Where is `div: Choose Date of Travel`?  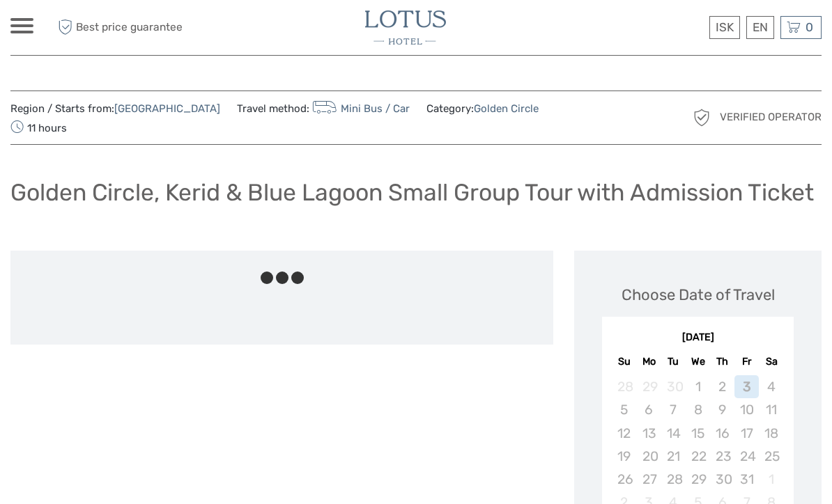 div: Choose Date of Travel is located at coordinates (698, 295).